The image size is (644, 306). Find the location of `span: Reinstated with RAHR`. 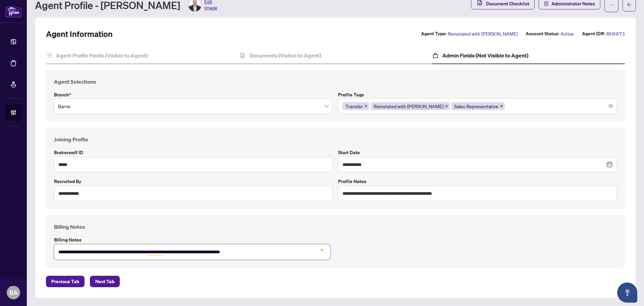

span: Reinstated with RAHR is located at coordinates (411, 106).